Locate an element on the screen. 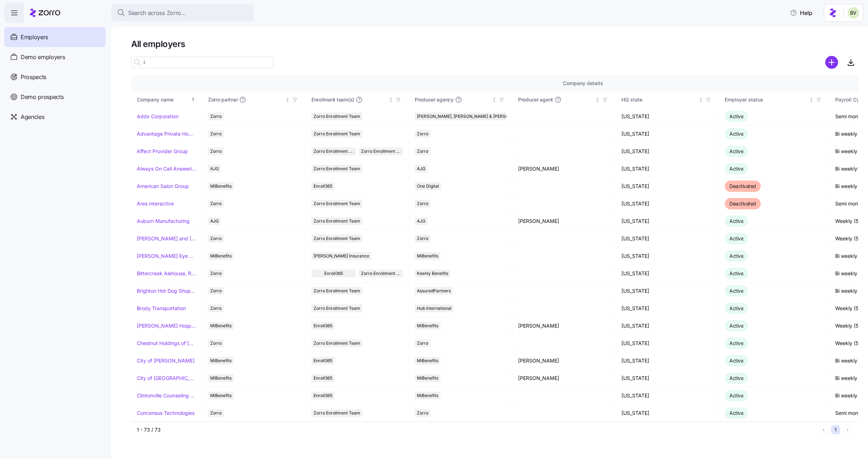  button: Next page is located at coordinates (848, 430).